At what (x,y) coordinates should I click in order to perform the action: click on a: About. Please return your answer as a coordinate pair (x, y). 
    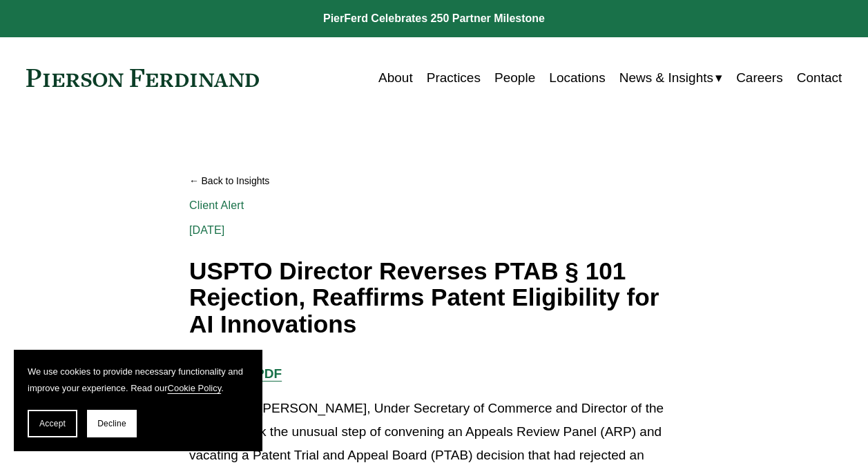
    Looking at the image, I should click on (395, 78).